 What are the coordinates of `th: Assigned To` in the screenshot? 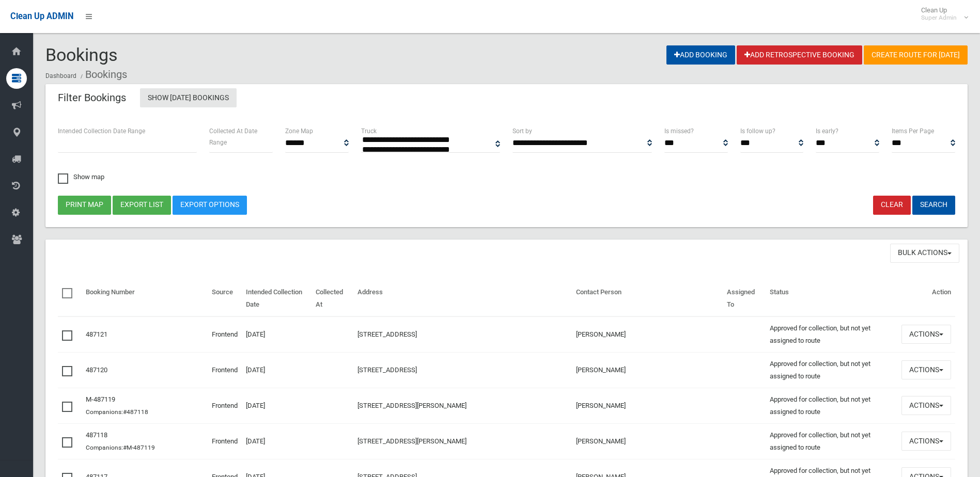 It's located at (744, 298).